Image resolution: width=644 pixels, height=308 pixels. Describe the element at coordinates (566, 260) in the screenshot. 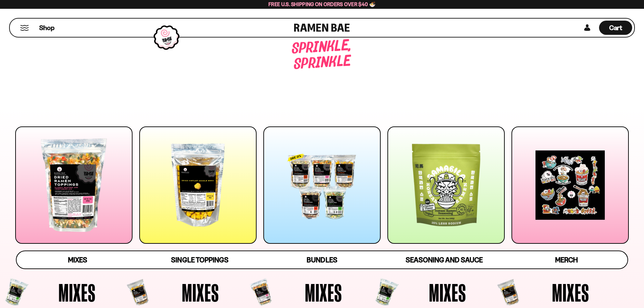

I see `a: Merch` at that location.